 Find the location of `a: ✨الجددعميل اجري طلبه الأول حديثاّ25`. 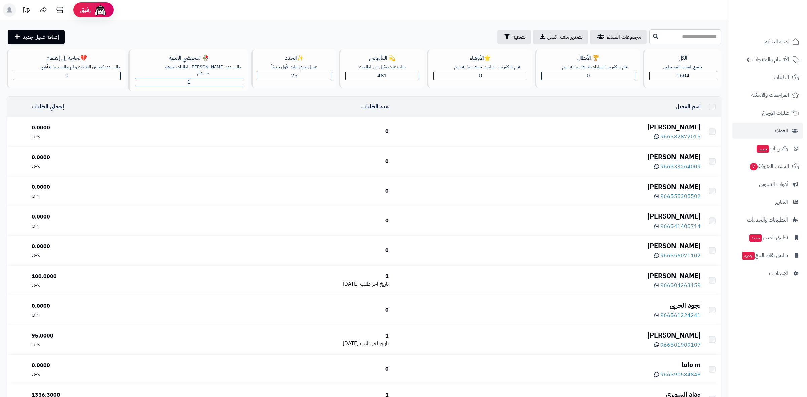

a: ✨الجددعميل اجري طلبه الأول حديثاّ25 is located at coordinates (294, 70).